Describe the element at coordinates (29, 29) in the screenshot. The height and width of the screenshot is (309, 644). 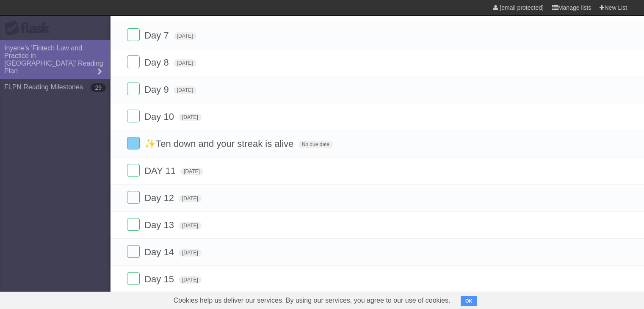
I see `div: Flask` at that location.